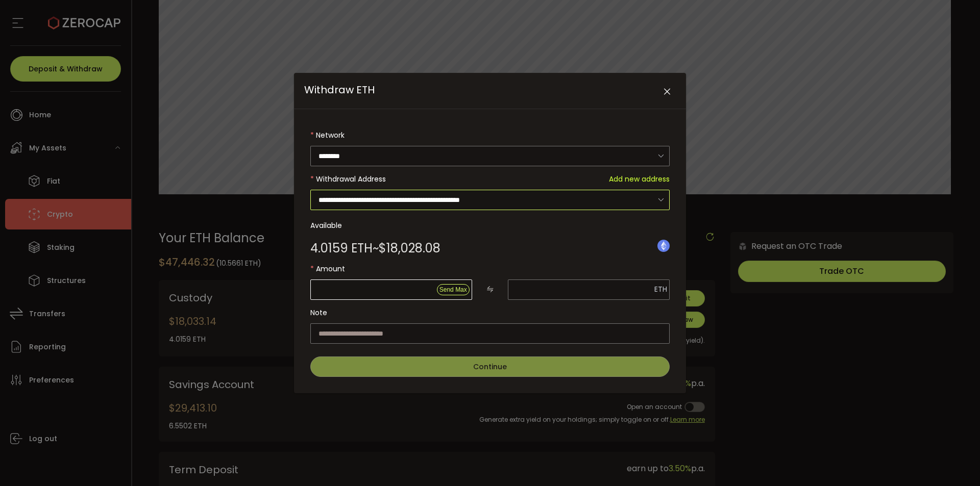 The image size is (980, 486). Describe the element at coordinates (490, 367) in the screenshot. I see `span: Continue` at that location.